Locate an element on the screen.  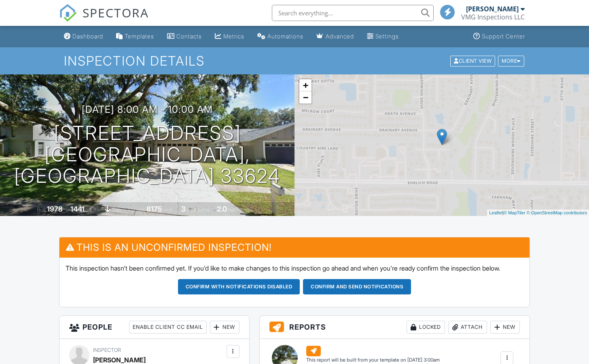
a: Dashboard is located at coordinates (83, 37).